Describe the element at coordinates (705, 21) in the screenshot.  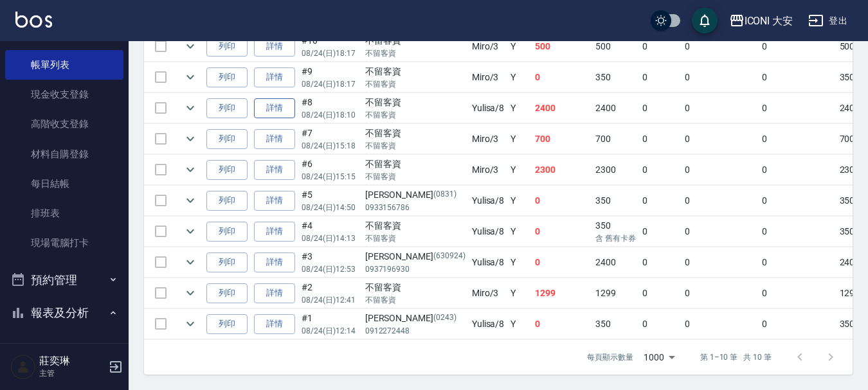
I see `button: save` at that location.